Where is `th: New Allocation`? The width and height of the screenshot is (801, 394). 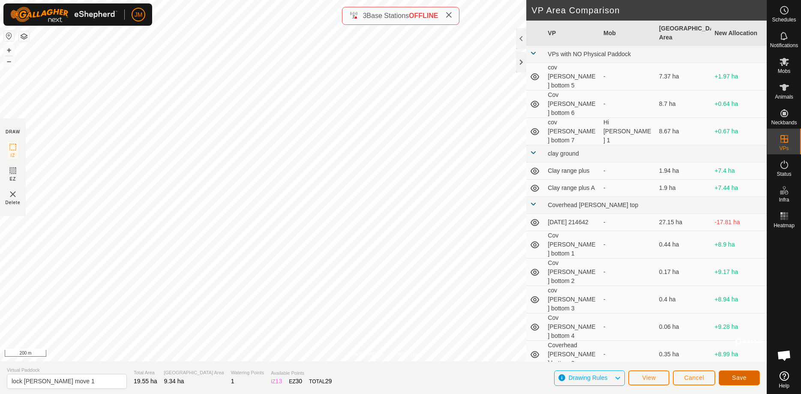
th: New Allocation is located at coordinates (739, 33).